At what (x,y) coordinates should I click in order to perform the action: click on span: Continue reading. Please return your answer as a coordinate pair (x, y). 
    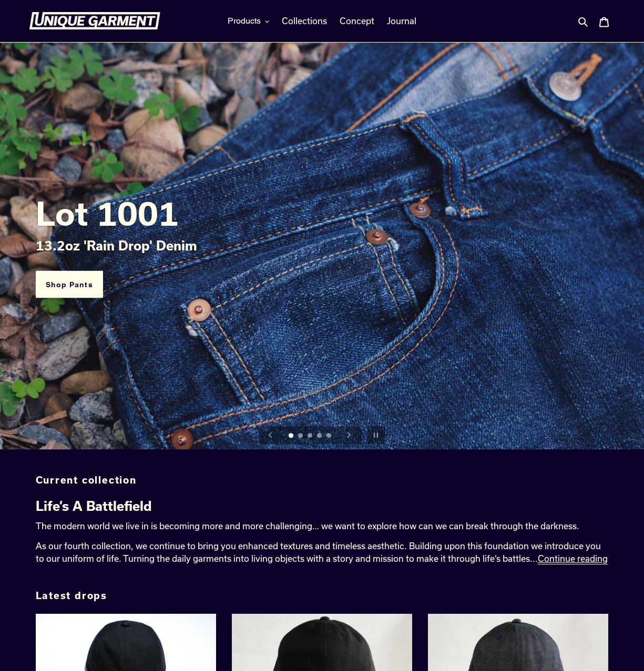
    Looking at the image, I should click on (572, 558).